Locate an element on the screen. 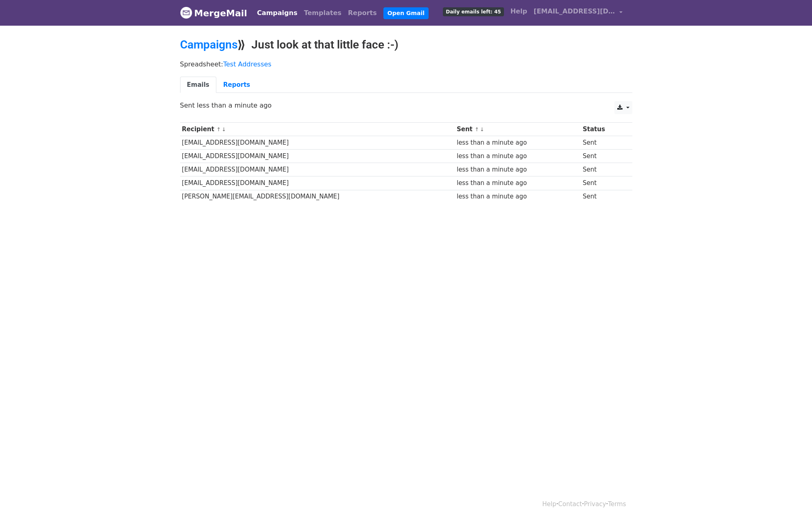 The width and height of the screenshot is (812, 520). th: Recipient is located at coordinates (318, 129).